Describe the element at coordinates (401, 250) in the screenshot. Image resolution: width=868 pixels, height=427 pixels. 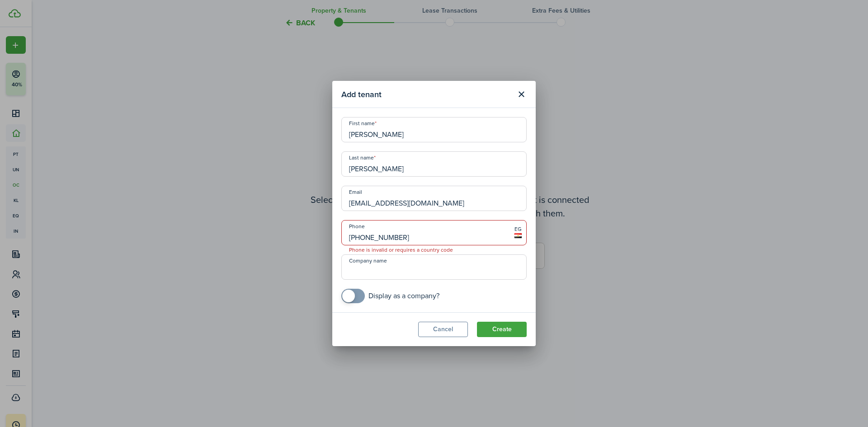
I see `span: Phone is invalid or requires a country code` at that location.